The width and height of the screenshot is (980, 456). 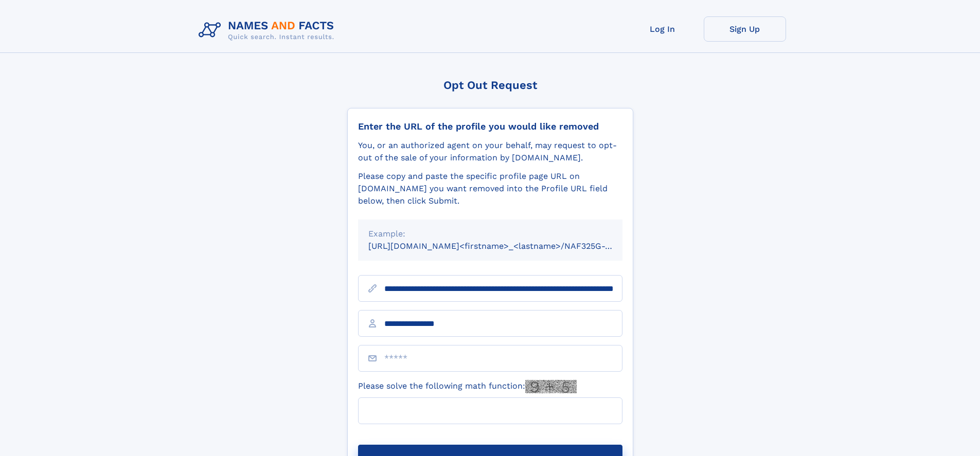 What do you see at coordinates (269, 30) in the screenshot?
I see `img: Logo Names and Facts` at bounding box center [269, 30].